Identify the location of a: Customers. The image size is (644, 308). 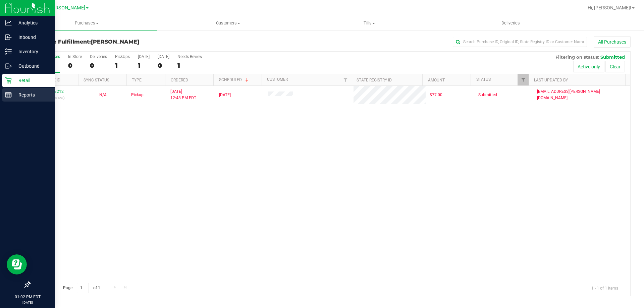
(228, 23).